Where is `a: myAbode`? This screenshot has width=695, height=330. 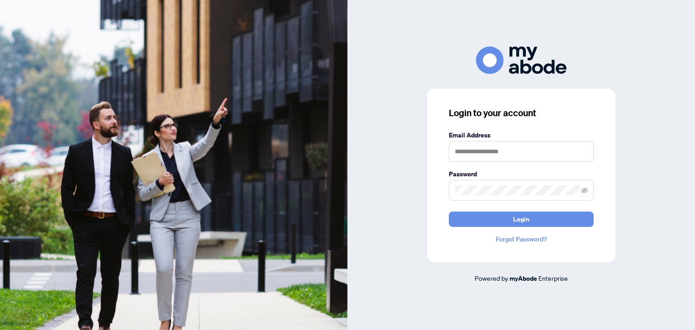 a: myAbode is located at coordinates (523, 279).